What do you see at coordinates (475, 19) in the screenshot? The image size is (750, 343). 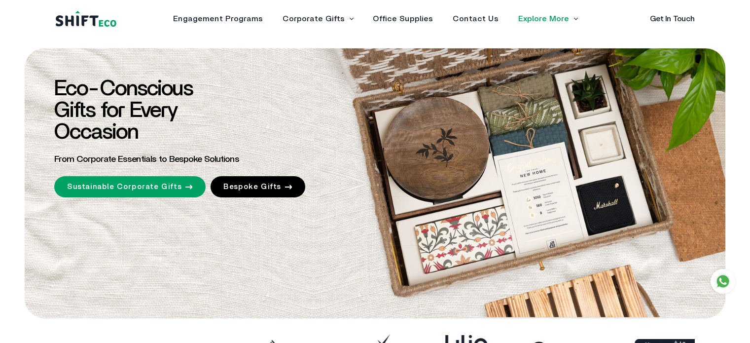 I see `a: Contact Us` at bounding box center [475, 19].